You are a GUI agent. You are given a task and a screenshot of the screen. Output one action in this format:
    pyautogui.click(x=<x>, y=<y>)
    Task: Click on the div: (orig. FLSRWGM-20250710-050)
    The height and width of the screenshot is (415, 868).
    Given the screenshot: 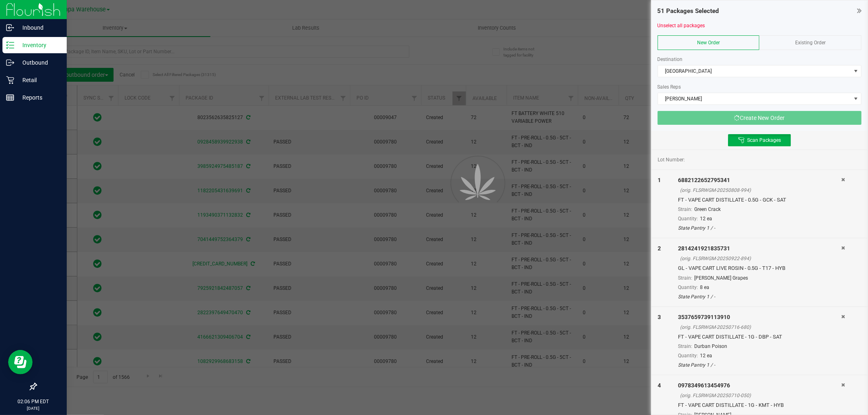 What is the action you would take?
    pyautogui.click(x=761, y=396)
    